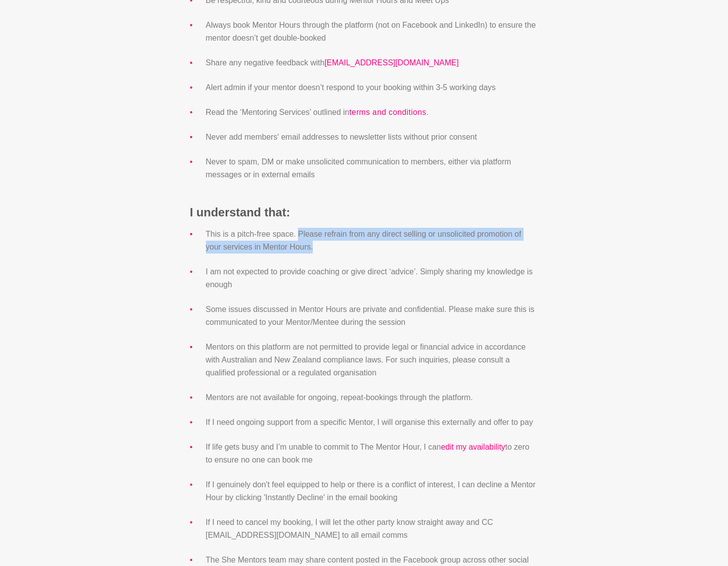  I want to click on li: Mentors are not available for ongoing, repeat-bookings through the platform., so click(372, 398).